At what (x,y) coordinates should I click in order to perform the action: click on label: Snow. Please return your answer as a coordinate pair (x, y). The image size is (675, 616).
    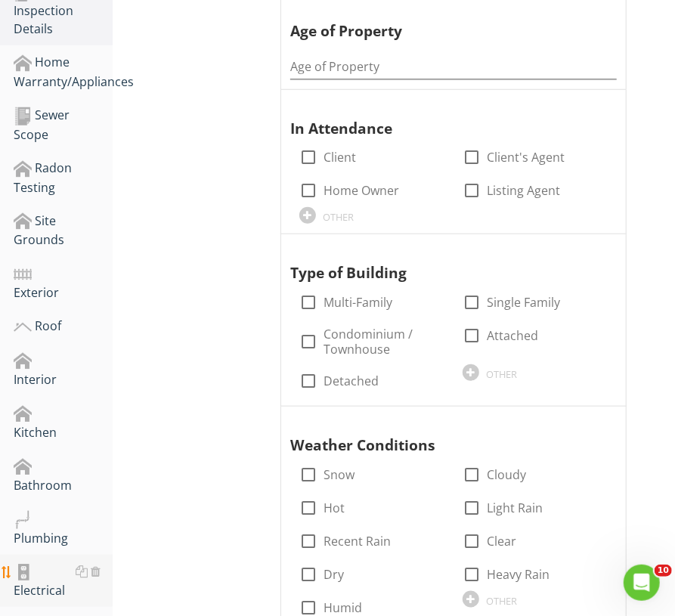
    Looking at the image, I should click on (339, 474).